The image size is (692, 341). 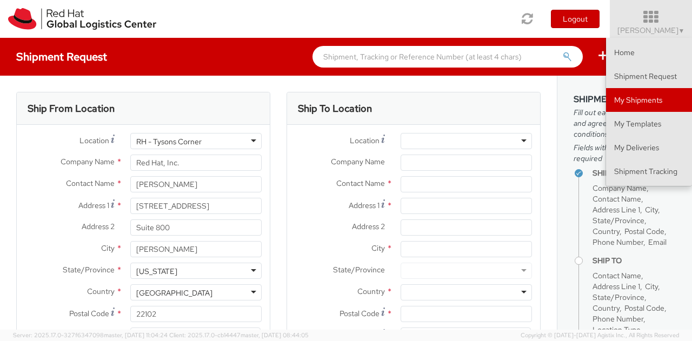 I want to click on a: Shipment Request, so click(x=649, y=76).